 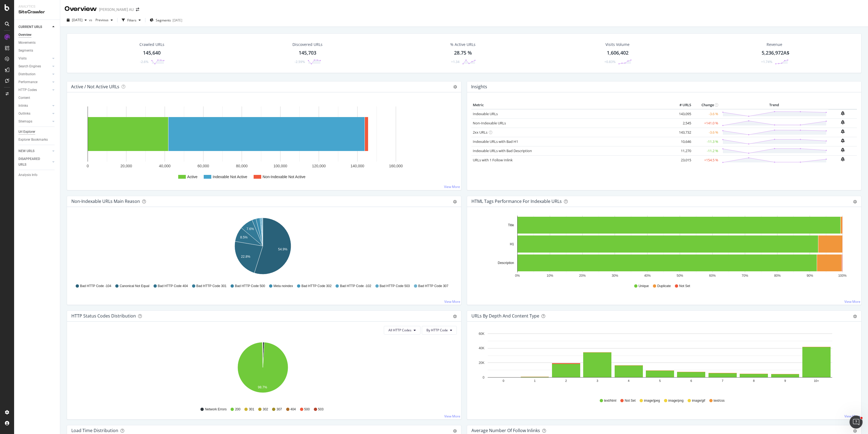 I want to click on div: Segments, so click(x=26, y=51).